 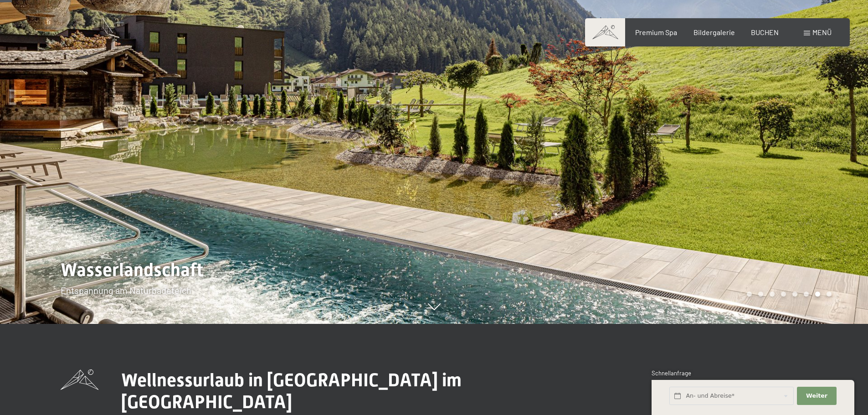 I want to click on div: Carousel Page 7 (Current Slide), so click(x=817, y=294).